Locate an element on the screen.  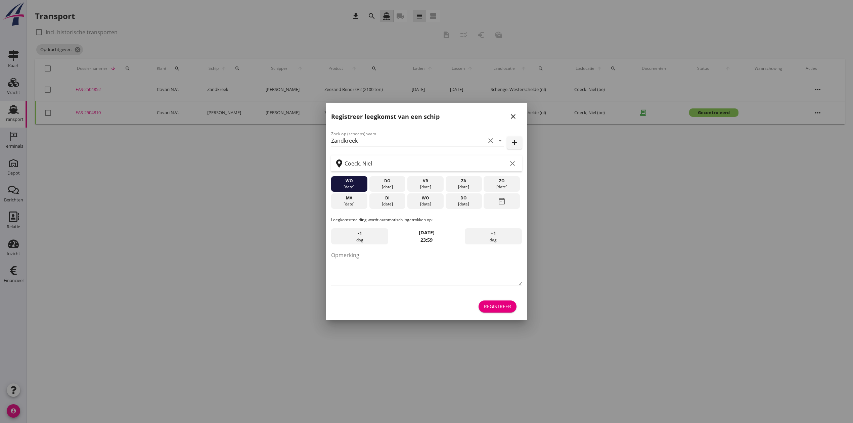
input: Zoek op terminal of plaats is located at coordinates (426, 163).